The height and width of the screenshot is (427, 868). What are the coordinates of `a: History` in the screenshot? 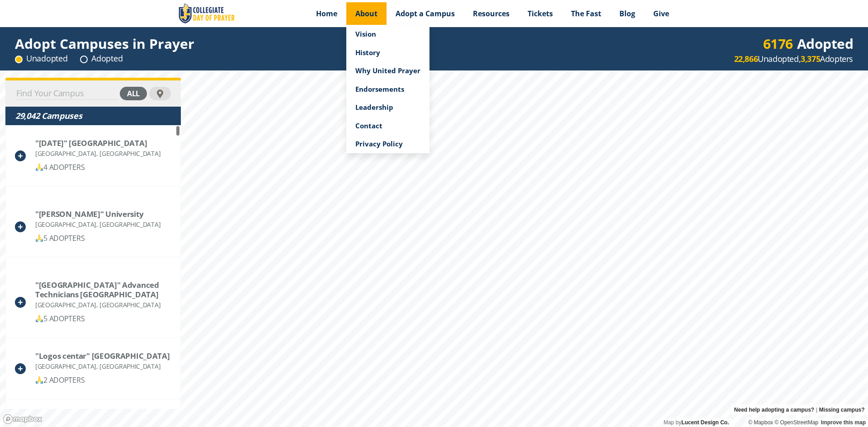 It's located at (388, 53).